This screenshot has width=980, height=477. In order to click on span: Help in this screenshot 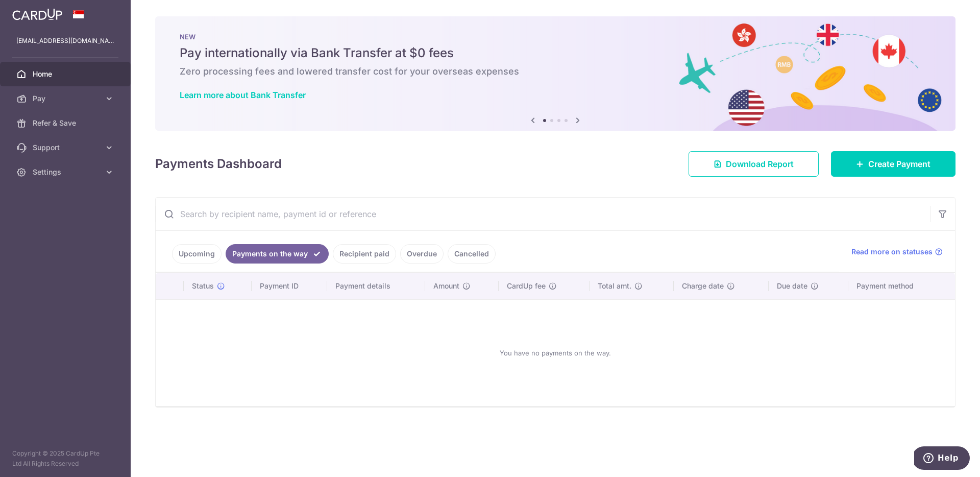, I will do `click(34, 12)`.